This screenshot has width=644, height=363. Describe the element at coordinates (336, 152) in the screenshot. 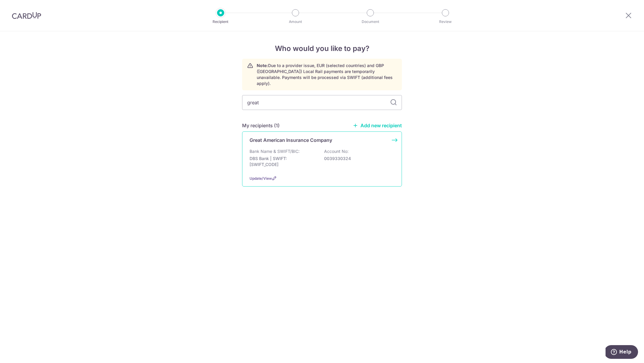

I see `p: Account No:` at that location.